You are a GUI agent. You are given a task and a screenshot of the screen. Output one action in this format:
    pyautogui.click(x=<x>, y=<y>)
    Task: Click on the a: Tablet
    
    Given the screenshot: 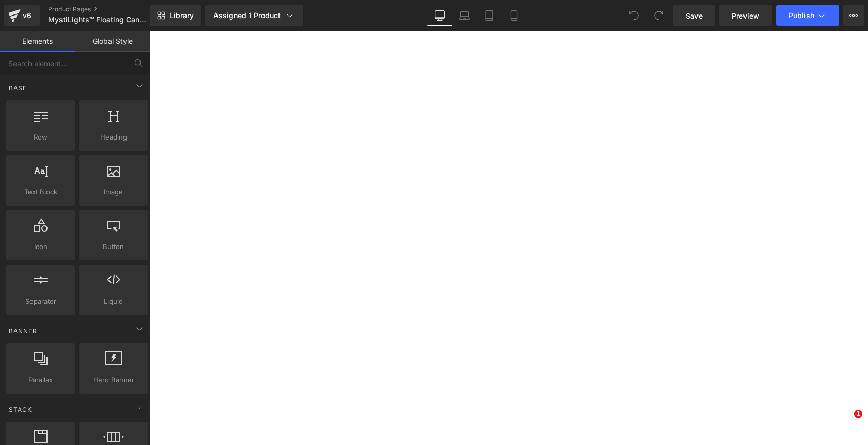 What is the action you would take?
    pyautogui.click(x=489, y=15)
    